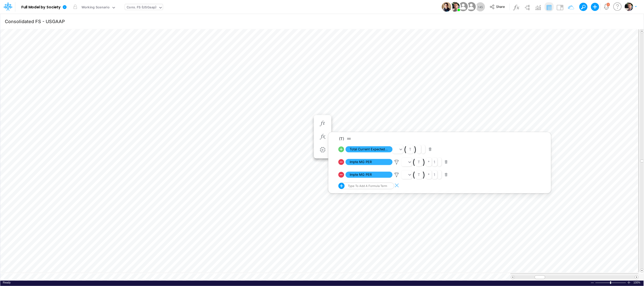 Image resolution: width=644 pixels, height=286 pixels. What do you see at coordinates (41, 7) in the screenshot?
I see `b: Full Model by Society` at bounding box center [41, 7].